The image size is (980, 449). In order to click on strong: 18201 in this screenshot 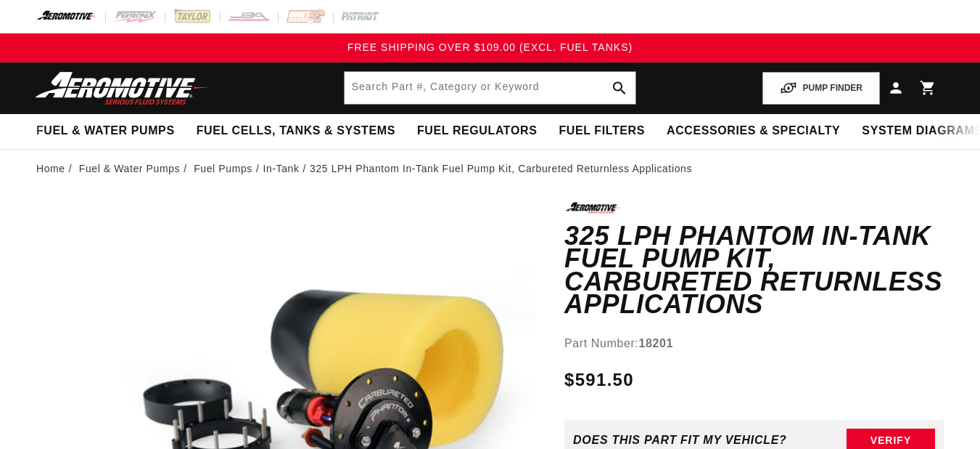, I will do `click(656, 343)`.